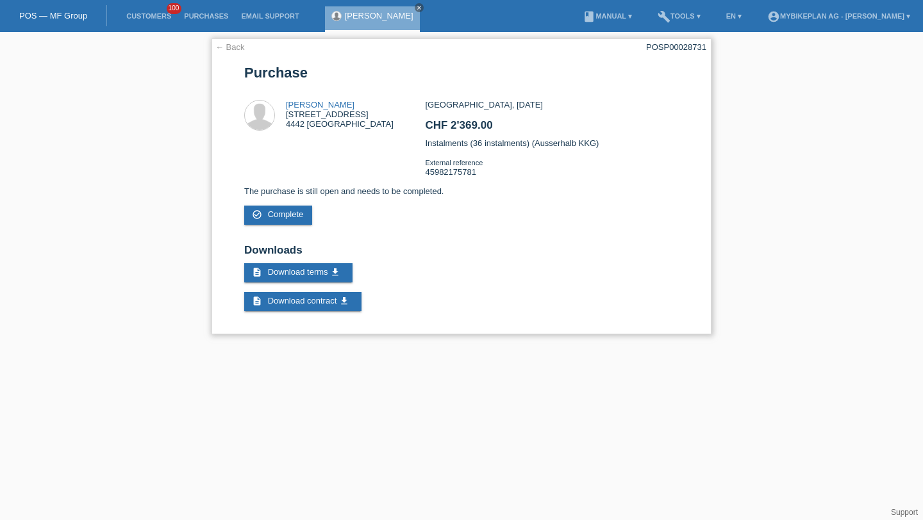 Image resolution: width=923 pixels, height=520 pixels. What do you see at coordinates (461, 72) in the screenshot?
I see `h1: Purchase` at bounding box center [461, 72].